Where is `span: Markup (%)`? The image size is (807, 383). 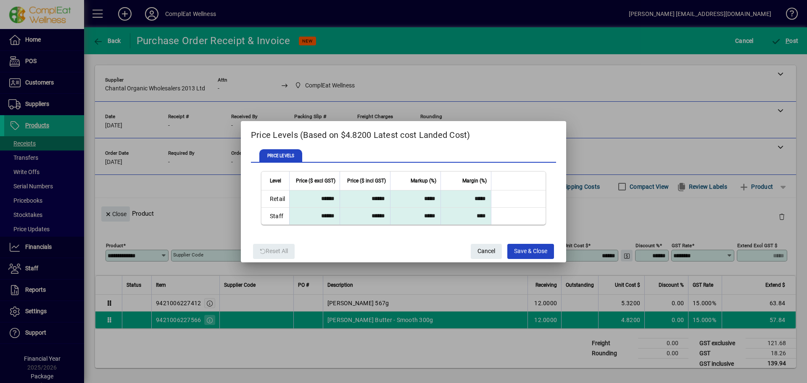
span: Markup (%) is located at coordinates (424, 181).